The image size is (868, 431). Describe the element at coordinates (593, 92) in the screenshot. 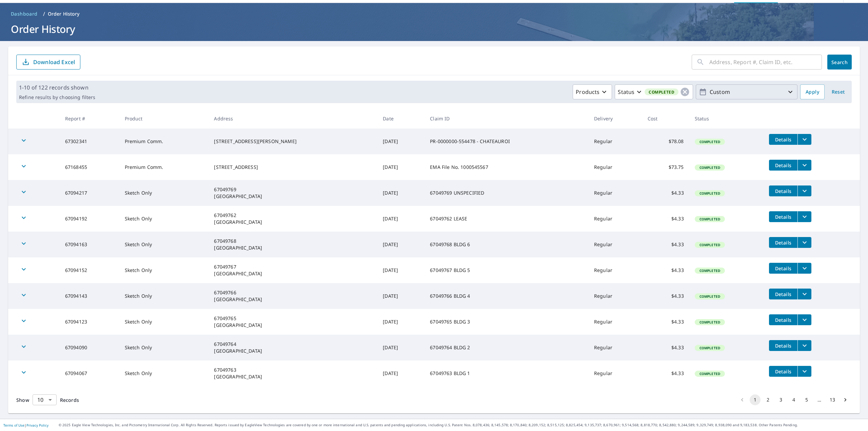

I see `button: Products` at that location.